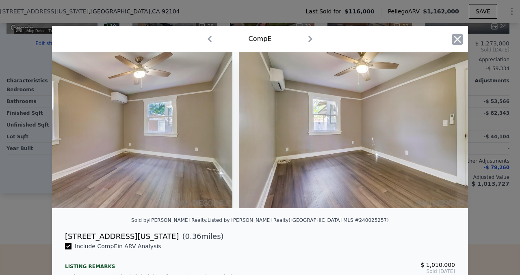 The height and width of the screenshot is (275, 520). What do you see at coordinates (437, 265) in the screenshot?
I see `span: $ 1,010,000` at bounding box center [437, 265].